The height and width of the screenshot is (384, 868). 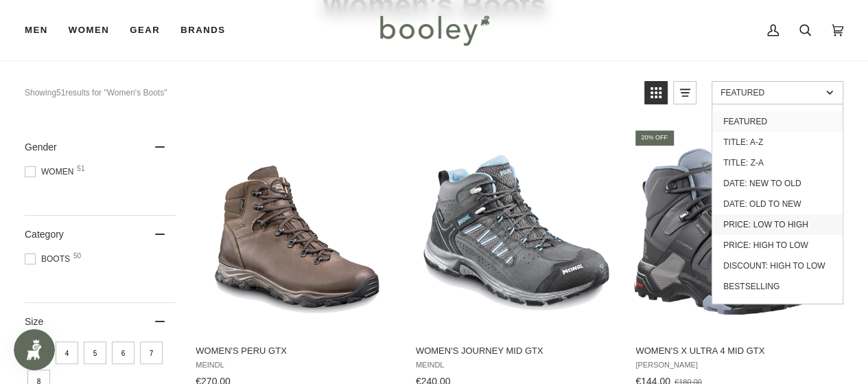 What do you see at coordinates (67, 353) in the screenshot?
I see `span: Size: 4` at bounding box center [67, 353].